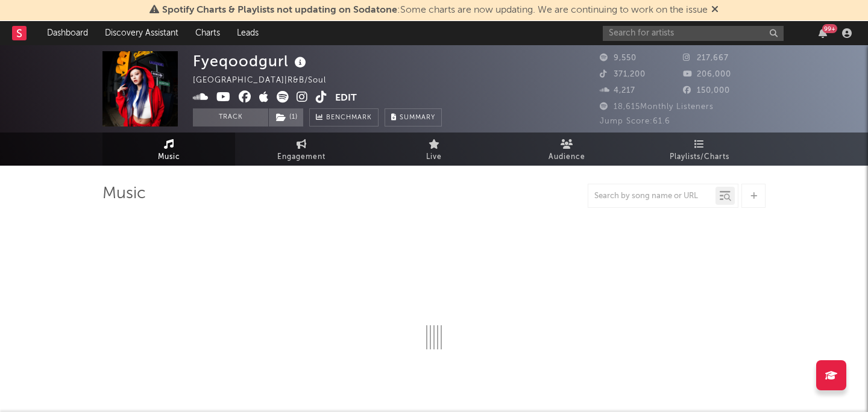 The width and height of the screenshot is (868, 412). Describe the element at coordinates (413, 117) in the screenshot. I see `button: Summary` at that location.